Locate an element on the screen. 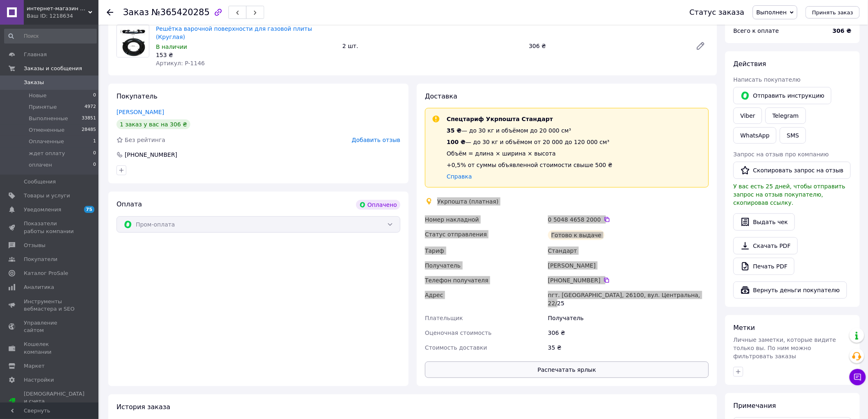 This screenshot has height=419, width=868. a: WhatsApp is located at coordinates (755, 135).